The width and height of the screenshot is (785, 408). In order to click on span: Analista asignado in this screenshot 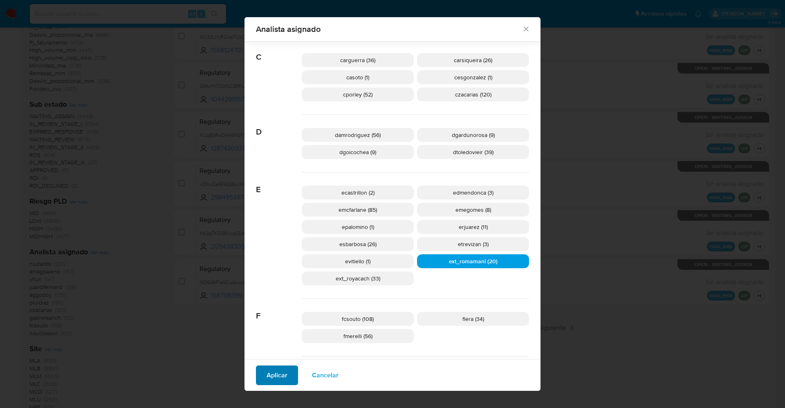, I will do `click(389, 29)`.